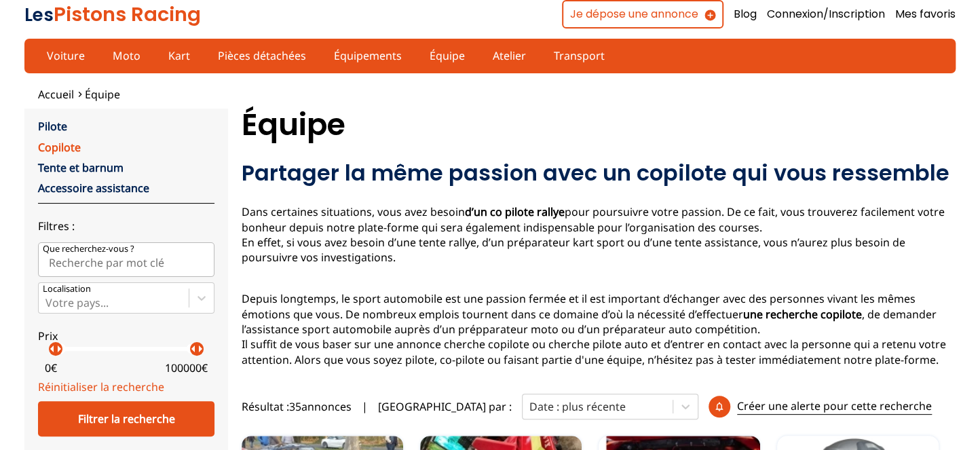  I want to click on a: Accessoire assistance, so click(93, 188).